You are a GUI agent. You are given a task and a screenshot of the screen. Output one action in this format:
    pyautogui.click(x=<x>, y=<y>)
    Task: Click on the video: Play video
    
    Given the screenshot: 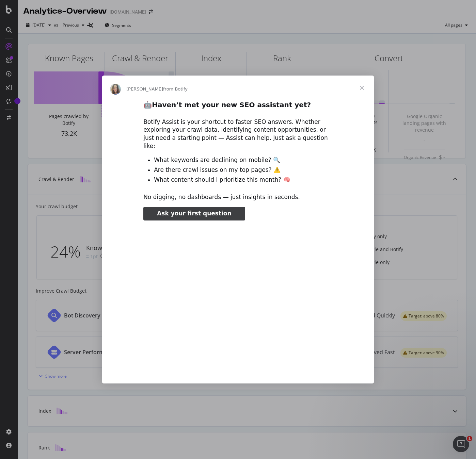 What is the action you would take?
    pyautogui.click(x=238, y=297)
    